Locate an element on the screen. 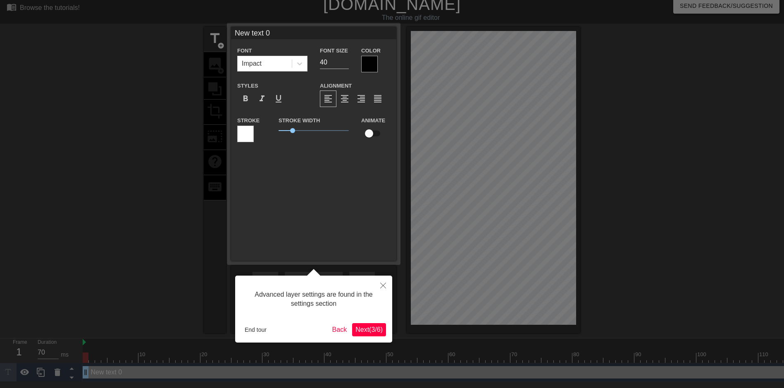 This screenshot has height=388, width=784. button: Next is located at coordinates (369, 330).